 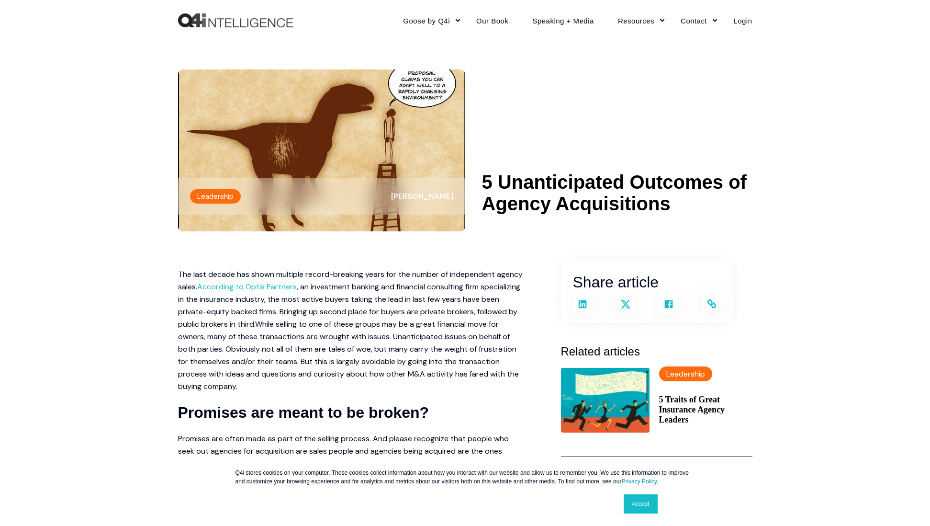 I want to click on a: Privacy Policy, so click(x=639, y=481).